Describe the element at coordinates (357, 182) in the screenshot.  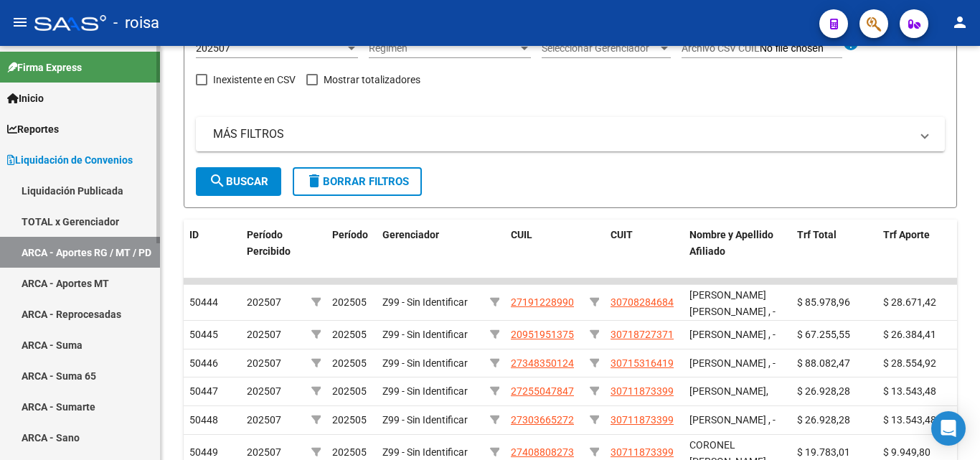
I see `span: Borrar Filtros` at that location.